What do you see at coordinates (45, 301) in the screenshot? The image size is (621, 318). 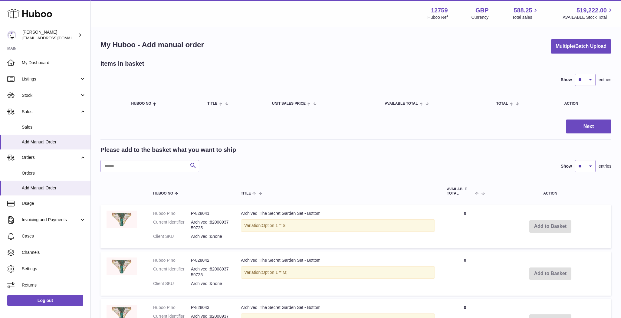 I see `a: Log out` at bounding box center [45, 301].